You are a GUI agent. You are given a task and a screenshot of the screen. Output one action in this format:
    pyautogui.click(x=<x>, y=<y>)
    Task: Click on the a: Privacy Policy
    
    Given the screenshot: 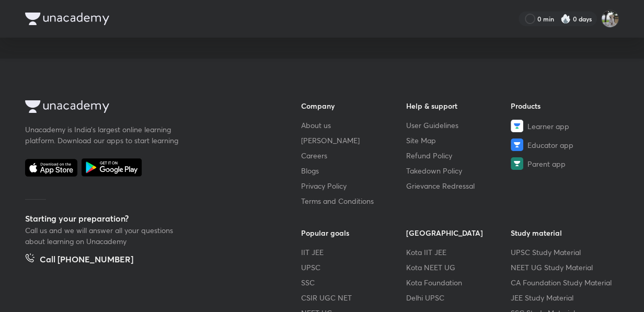 What is the action you would take?
    pyautogui.click(x=354, y=185)
    